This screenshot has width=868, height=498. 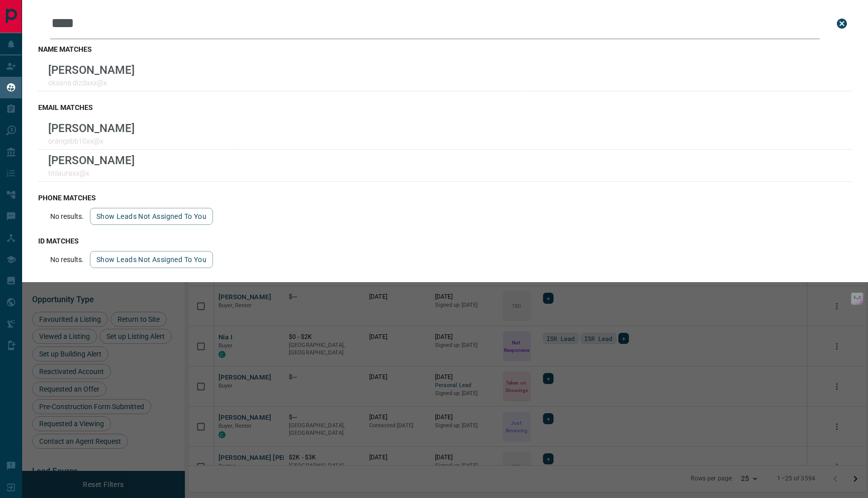 What do you see at coordinates (445, 198) in the screenshot?
I see `h3: phone matches` at bounding box center [445, 198].